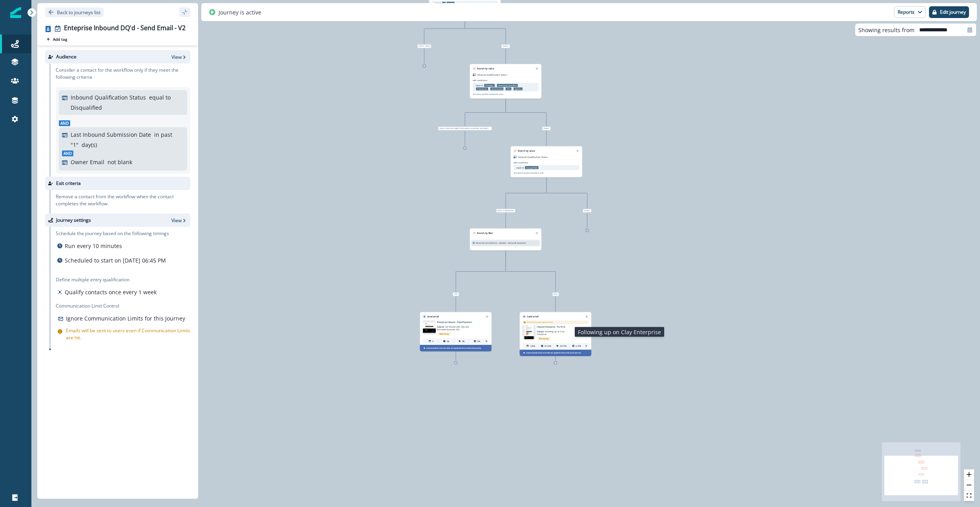  Describe the element at coordinates (485, 29) in the screenshot. I see `g: Edge from 57703a17-29ac-4d4d-bd3b-d68ff69a6bdf to node-edge-labelfaf4b7ad-2cd0-46c7-a5ee-c4ffcb68...` at that location.